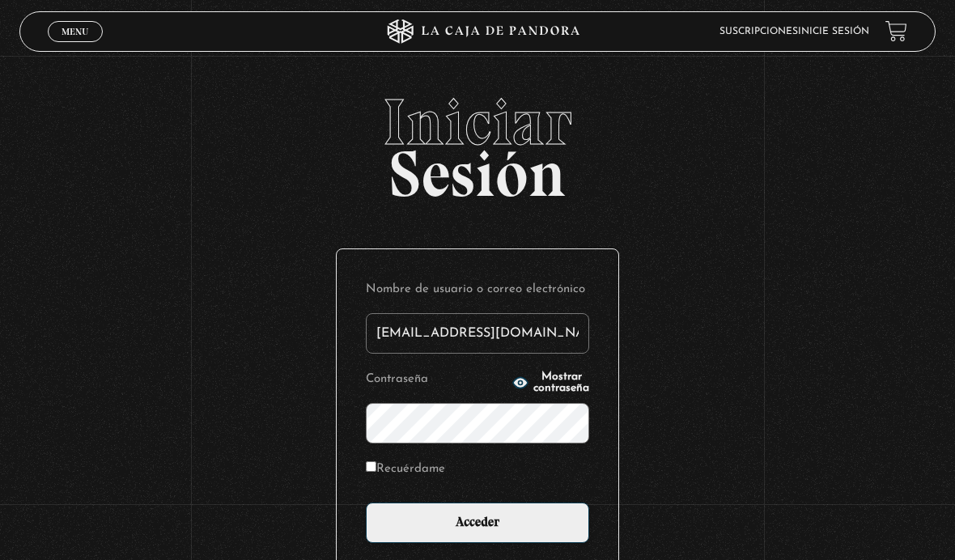  I want to click on button: Mostrar contraseña, so click(550, 383).